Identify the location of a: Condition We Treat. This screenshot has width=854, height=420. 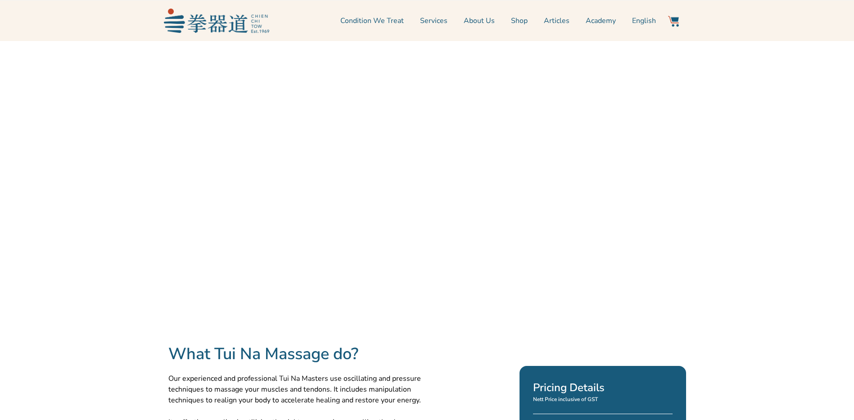
(372, 21).